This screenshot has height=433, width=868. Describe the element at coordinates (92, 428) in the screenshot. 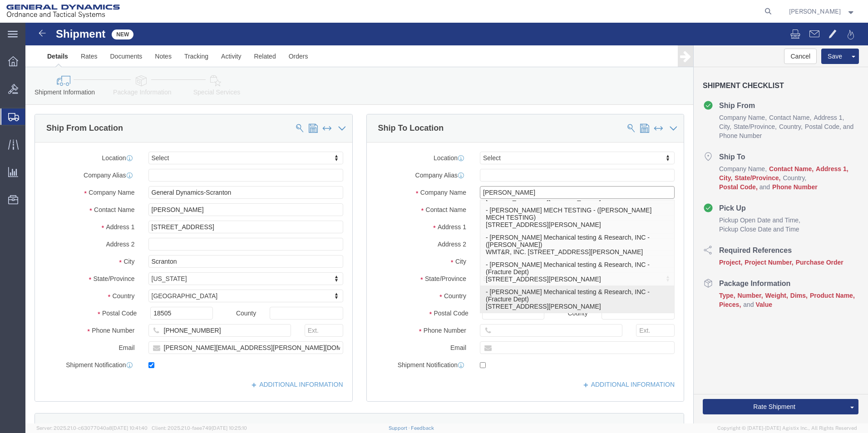

I see `span: Server: 2025.21.0-c63077040a8` at that location.